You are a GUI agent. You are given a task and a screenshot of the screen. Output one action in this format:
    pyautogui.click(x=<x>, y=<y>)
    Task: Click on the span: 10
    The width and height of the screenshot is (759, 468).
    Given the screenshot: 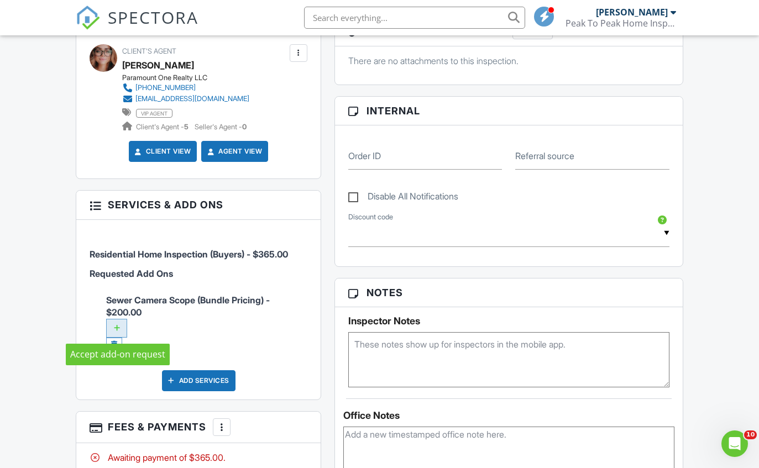 What is the action you would take?
    pyautogui.click(x=750, y=435)
    